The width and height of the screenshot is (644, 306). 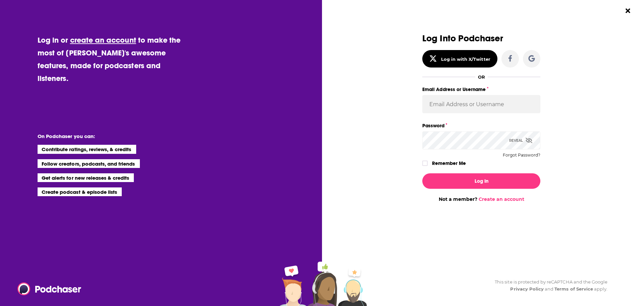 I want to click on div: This site is protected by reCAPTCHA and the Google and apply., so click(x=548, y=285).